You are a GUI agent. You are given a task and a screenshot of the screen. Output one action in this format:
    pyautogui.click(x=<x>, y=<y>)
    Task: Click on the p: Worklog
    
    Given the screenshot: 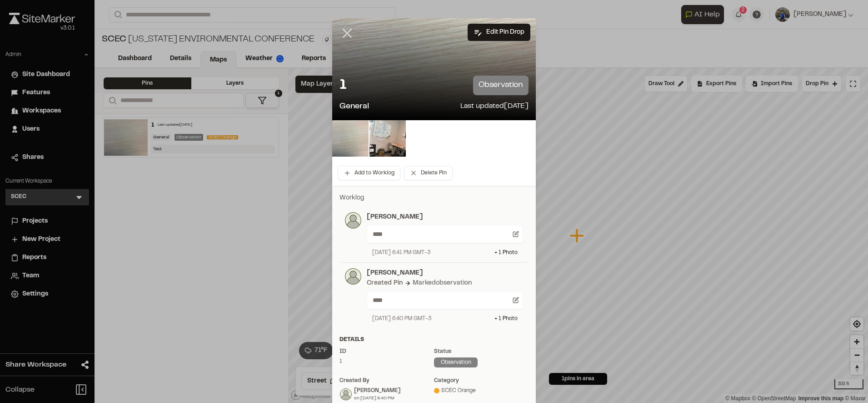 What is the action you would take?
    pyautogui.click(x=434, y=198)
    